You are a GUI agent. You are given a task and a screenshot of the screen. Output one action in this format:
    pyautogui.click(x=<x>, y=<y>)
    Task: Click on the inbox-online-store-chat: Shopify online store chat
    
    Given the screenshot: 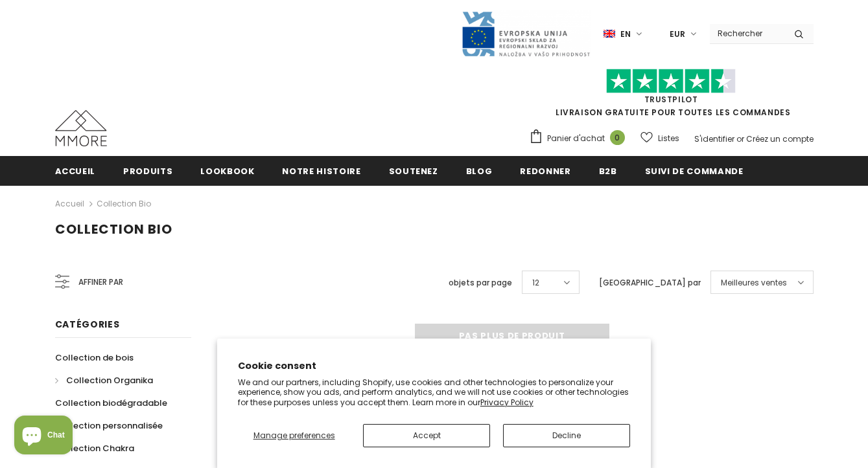 What is the action you would take?
    pyautogui.click(x=43, y=436)
    